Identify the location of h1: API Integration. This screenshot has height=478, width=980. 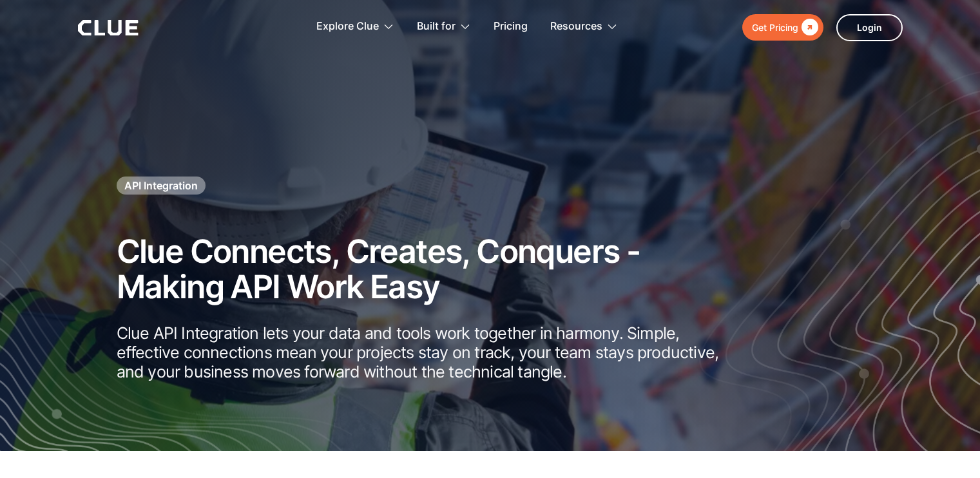
(161, 186).